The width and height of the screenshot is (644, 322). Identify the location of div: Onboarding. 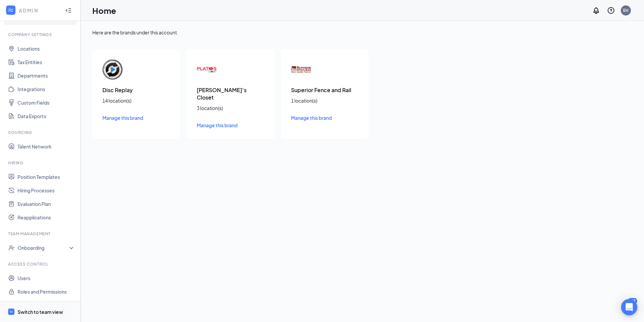
(44, 247).